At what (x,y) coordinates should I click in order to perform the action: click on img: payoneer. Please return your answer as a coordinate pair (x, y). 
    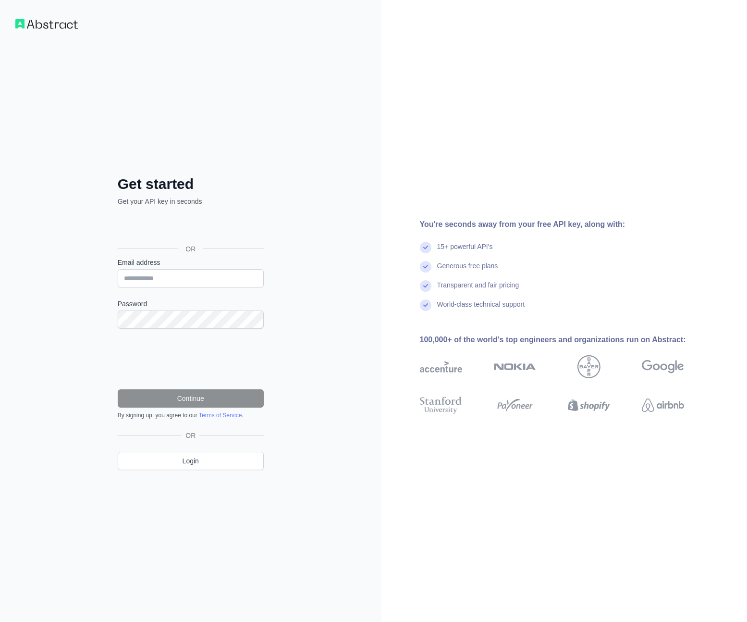
    Looking at the image, I should click on (515, 405).